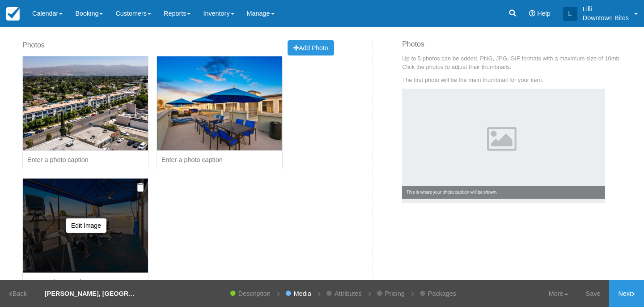 The width and height of the screenshot is (644, 307). What do you see at coordinates (593, 293) in the screenshot?
I see `a: Save` at bounding box center [593, 293].